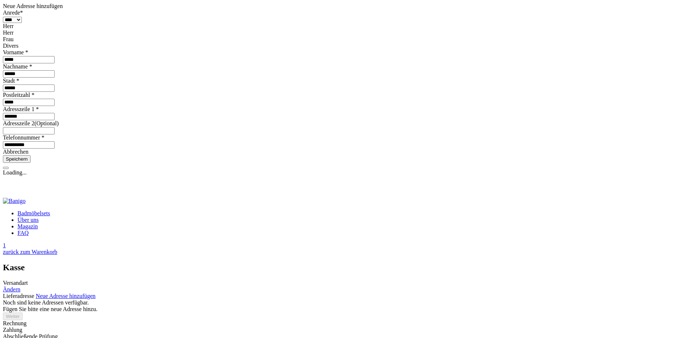 The width and height of the screenshot is (693, 338). Describe the element at coordinates (11, 80) in the screenshot. I see `label: address.city.placeholder` at that location.